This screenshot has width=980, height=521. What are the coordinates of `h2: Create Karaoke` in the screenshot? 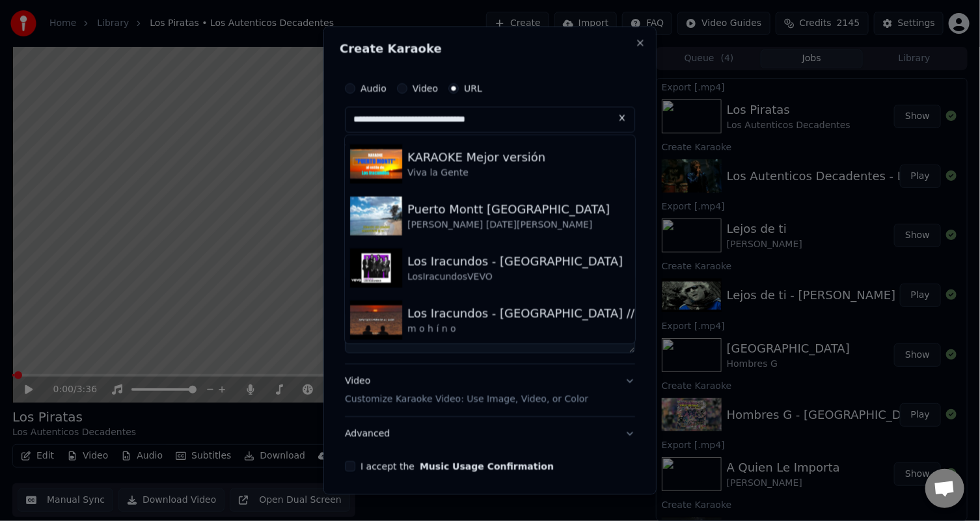 It's located at (490, 48).